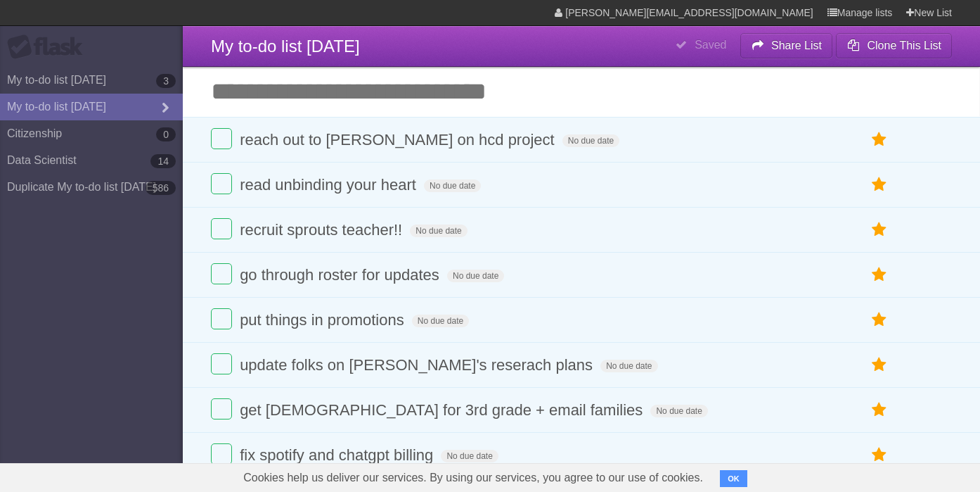 The image size is (980, 492). I want to click on b: 586, so click(160, 188).